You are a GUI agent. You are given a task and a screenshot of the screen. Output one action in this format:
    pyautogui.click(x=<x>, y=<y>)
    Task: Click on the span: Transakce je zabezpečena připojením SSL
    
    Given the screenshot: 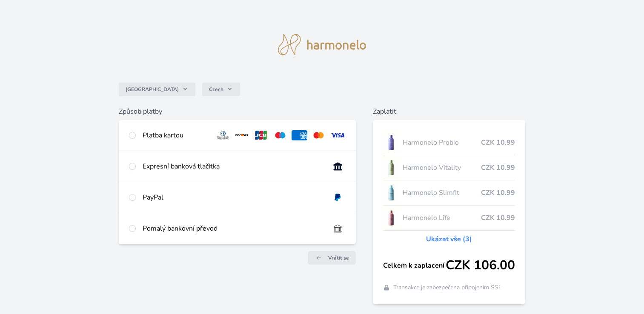 What is the action you would take?
    pyautogui.click(x=447, y=288)
    